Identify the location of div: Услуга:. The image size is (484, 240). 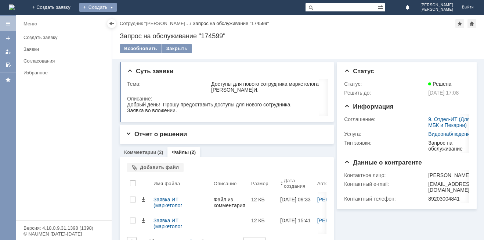
(386, 134).